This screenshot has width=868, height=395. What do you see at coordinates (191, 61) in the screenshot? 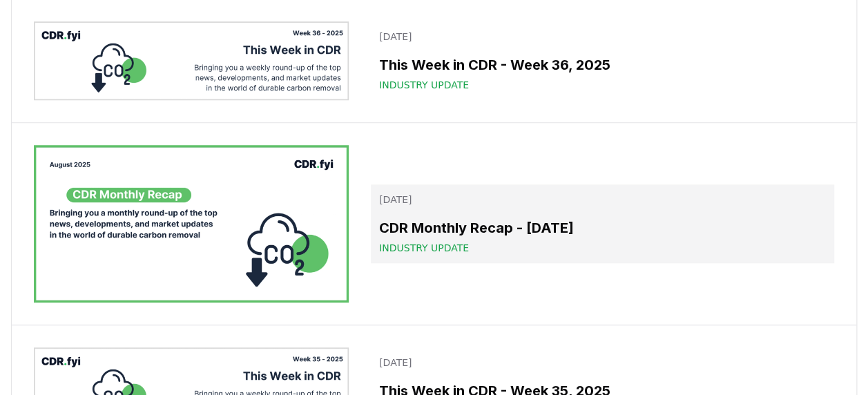
I see `img: This Week in CDR - Week 36, 2025 blog post image` at bounding box center [191, 61].